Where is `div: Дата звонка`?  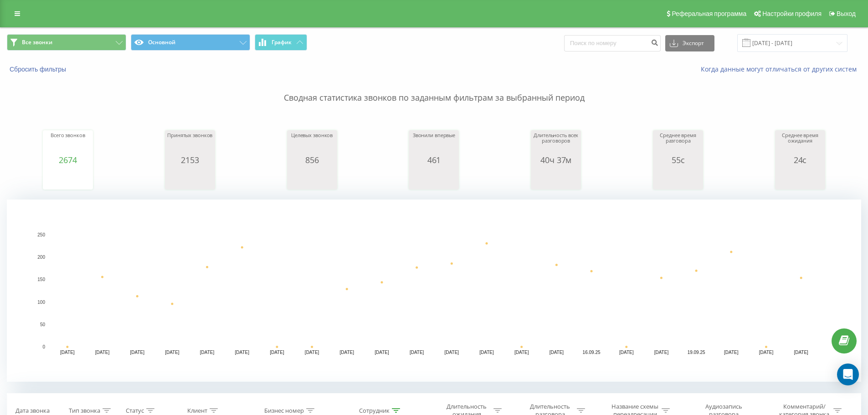 div: Дата звонка is located at coordinates (33, 410).